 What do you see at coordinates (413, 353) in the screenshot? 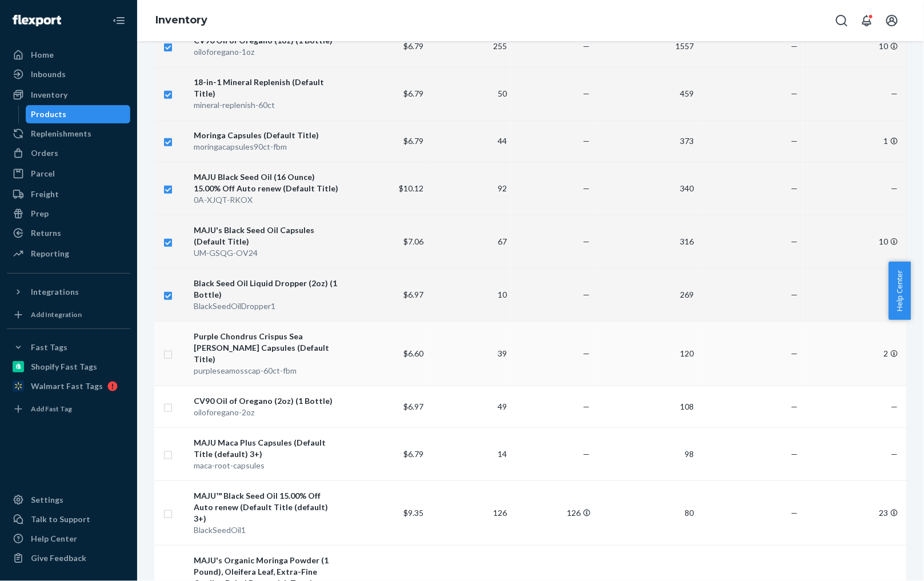
I see `span: $6.60` at bounding box center [413, 353].